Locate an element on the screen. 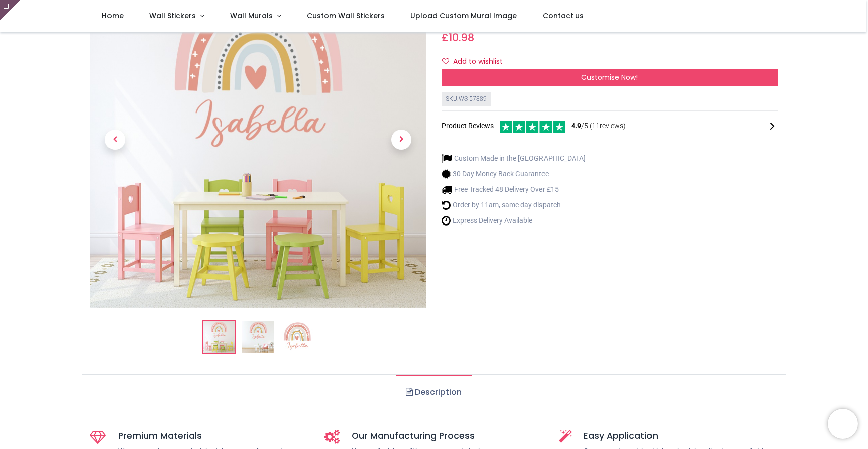  li: Free Tracked 48 Delivery Over £15 is located at coordinates (513, 190).